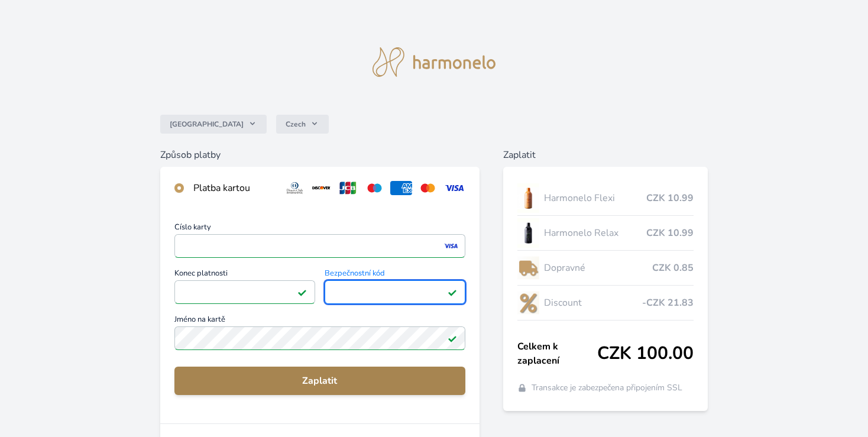  I want to click on span: Dopravné, so click(598, 268).